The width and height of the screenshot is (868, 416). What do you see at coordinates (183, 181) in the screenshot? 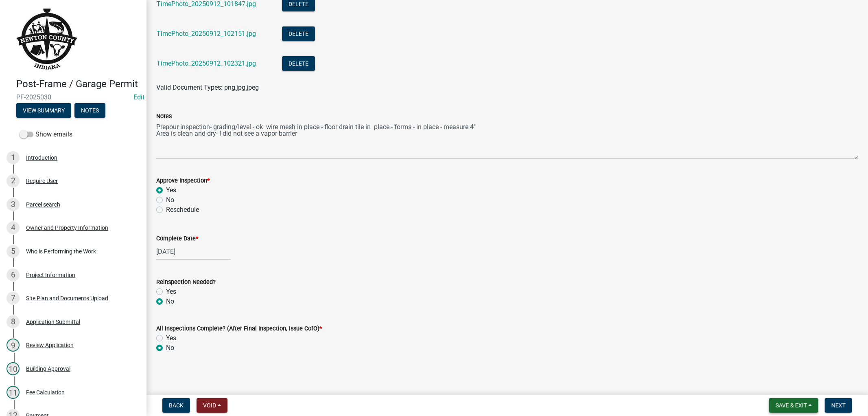
I see `label: Approve Inspection` at bounding box center [183, 181].